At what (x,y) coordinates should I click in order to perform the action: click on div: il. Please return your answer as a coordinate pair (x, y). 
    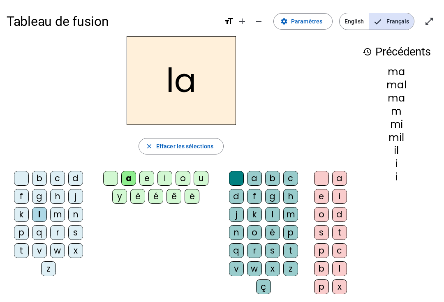
    Looking at the image, I should click on (396, 151).